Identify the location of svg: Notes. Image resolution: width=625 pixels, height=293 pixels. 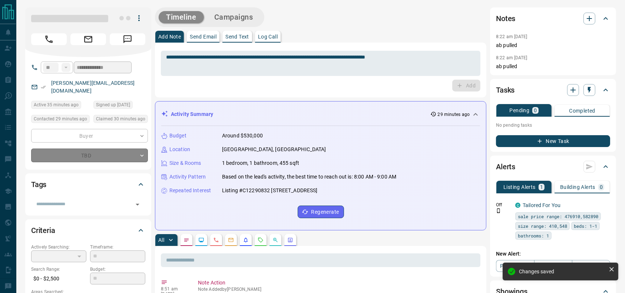
(187, 240).